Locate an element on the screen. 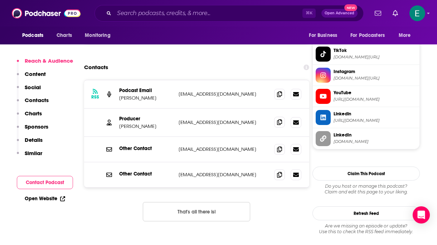  button: Content is located at coordinates (31, 77).